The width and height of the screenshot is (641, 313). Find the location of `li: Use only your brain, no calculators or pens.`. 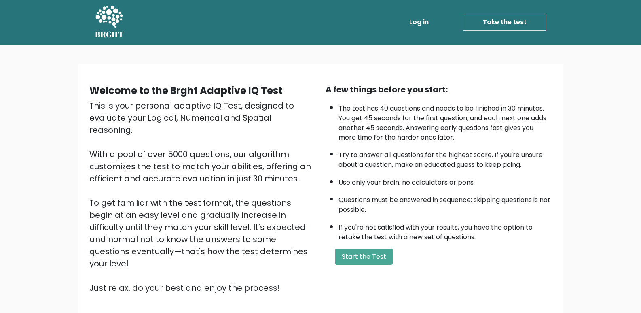

li: Use only your brain, no calculators or pens. is located at coordinates (445, 180).